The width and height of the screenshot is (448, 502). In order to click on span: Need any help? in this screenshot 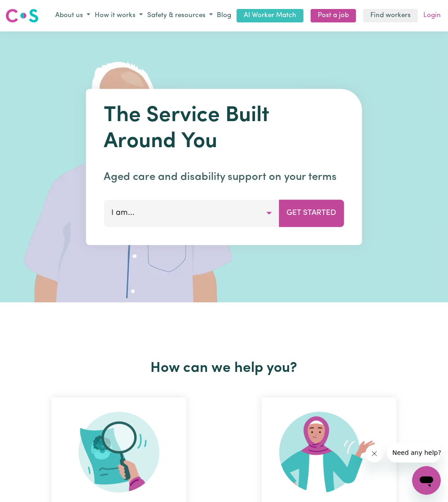, I will do `click(30, 10)`.